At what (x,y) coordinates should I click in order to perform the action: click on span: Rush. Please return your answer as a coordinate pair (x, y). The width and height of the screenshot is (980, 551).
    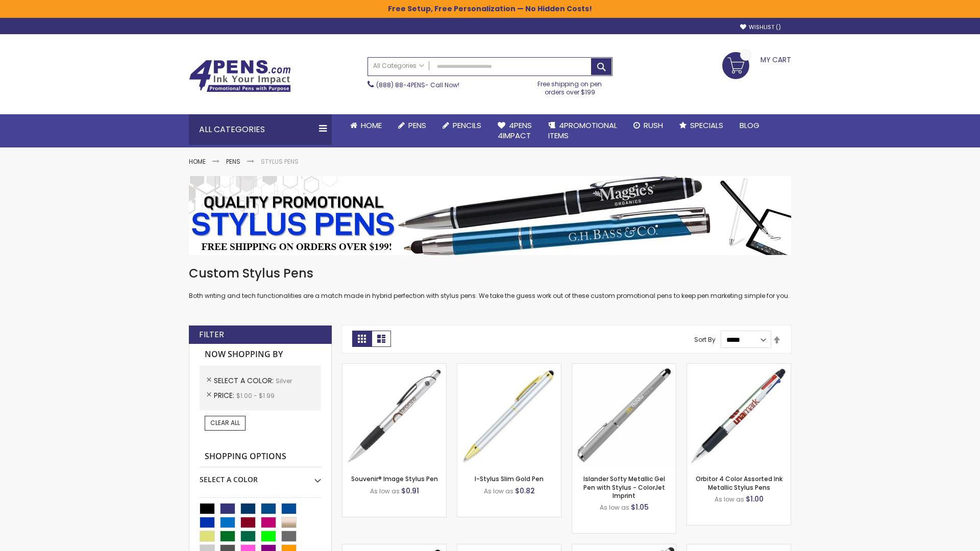
    Looking at the image, I should click on (654, 125).